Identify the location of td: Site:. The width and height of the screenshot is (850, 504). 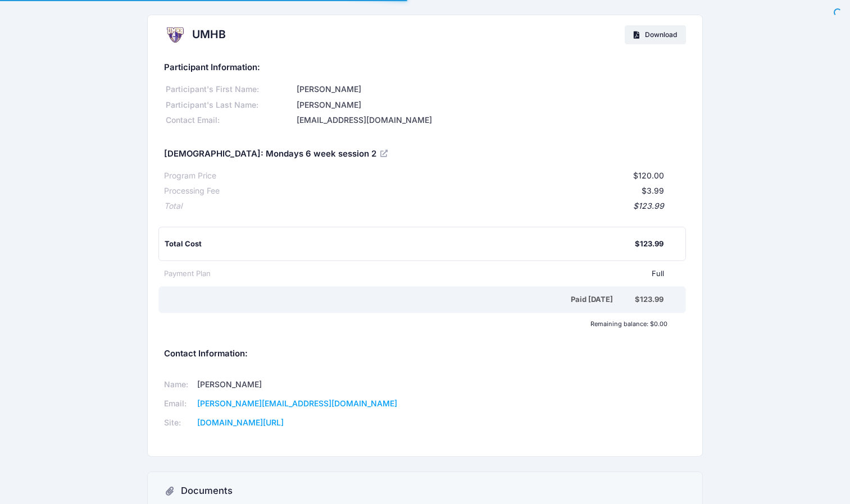
(179, 423).